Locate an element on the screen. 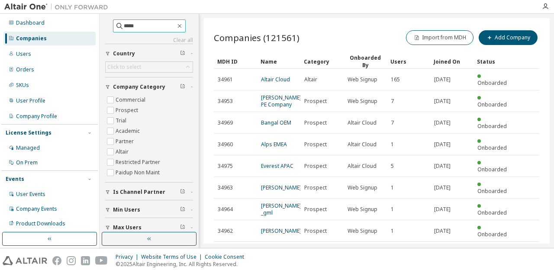  span: 5 is located at coordinates (392, 166).